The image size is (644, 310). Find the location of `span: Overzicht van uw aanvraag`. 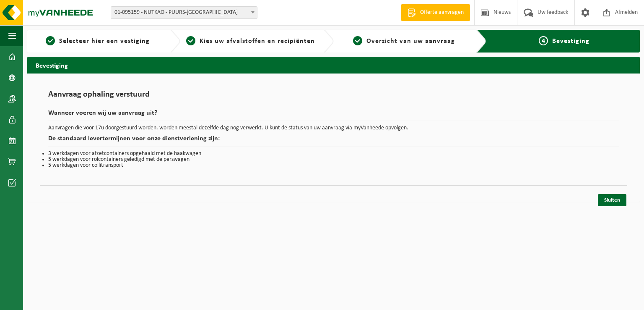

span: Overzicht van uw aanvraag is located at coordinates (411, 41).